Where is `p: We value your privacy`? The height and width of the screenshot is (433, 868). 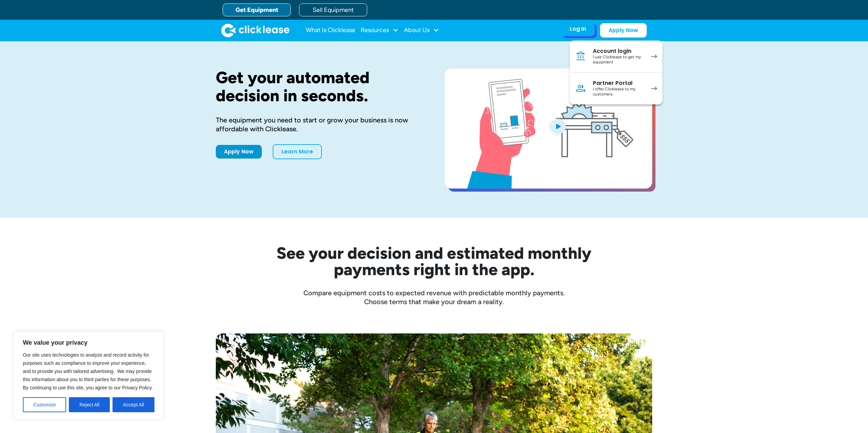 p: We value your privacy is located at coordinates (89, 342).